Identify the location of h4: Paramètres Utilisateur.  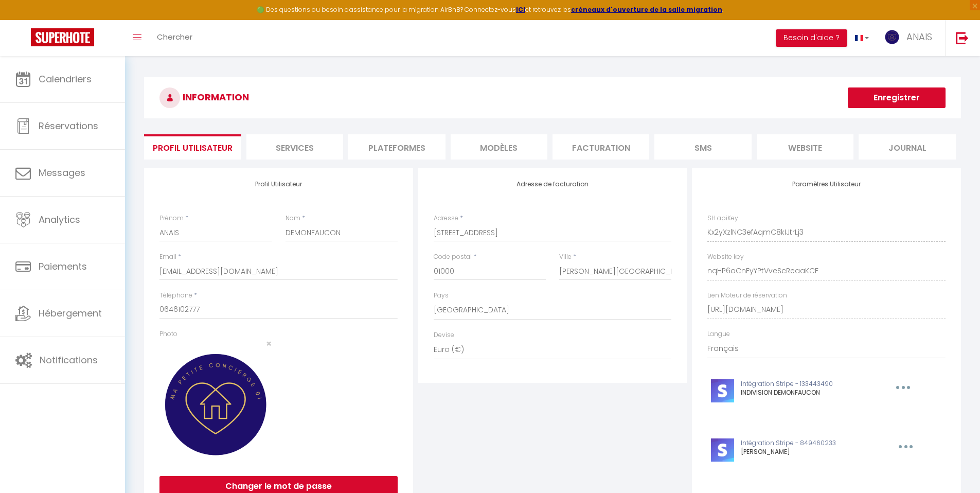
(826, 184).